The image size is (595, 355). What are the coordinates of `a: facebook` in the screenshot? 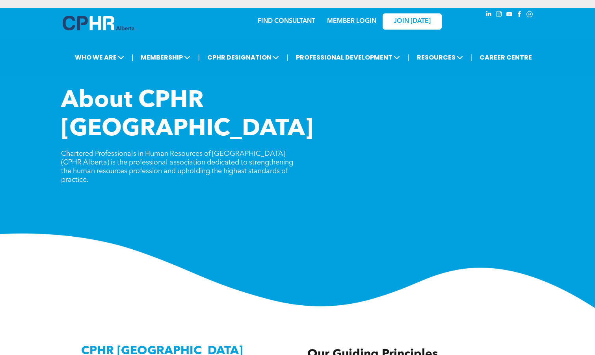 It's located at (519, 15).